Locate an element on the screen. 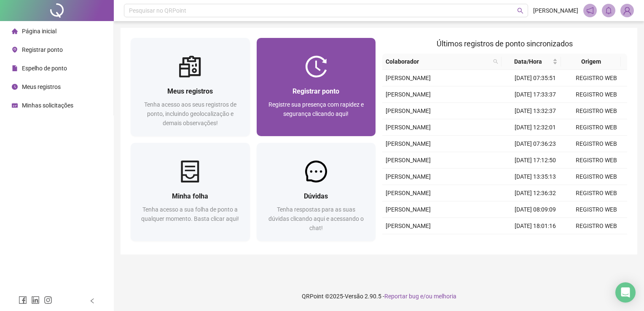  span: Espelho de ponto is located at coordinates (45, 68).